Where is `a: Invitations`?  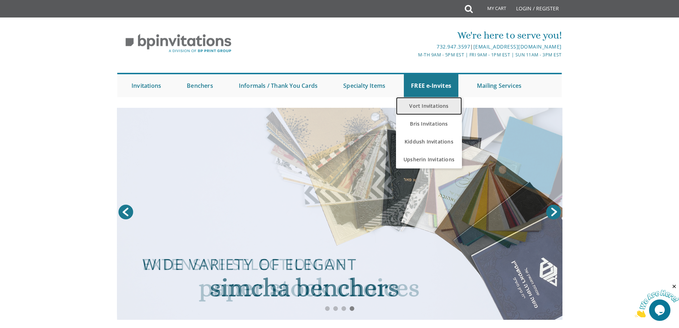
a: Invitations is located at coordinates (146, 86).